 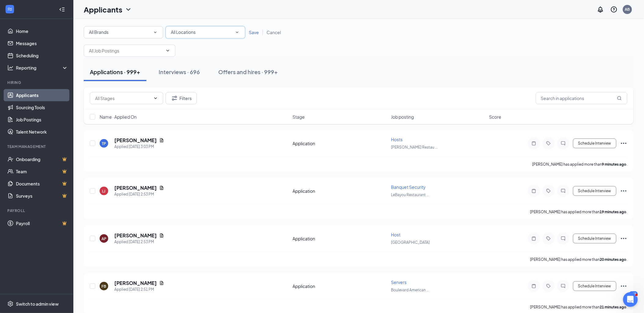 I want to click on input: All Stages, so click(x=123, y=98).